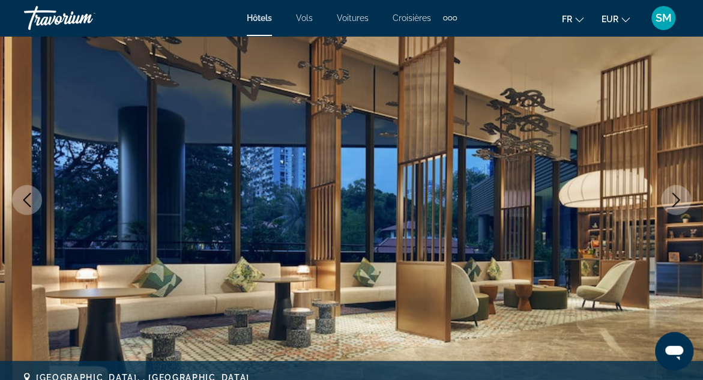 The image size is (703, 380). Describe the element at coordinates (615, 19) in the screenshot. I see `button: Change currency` at that location.